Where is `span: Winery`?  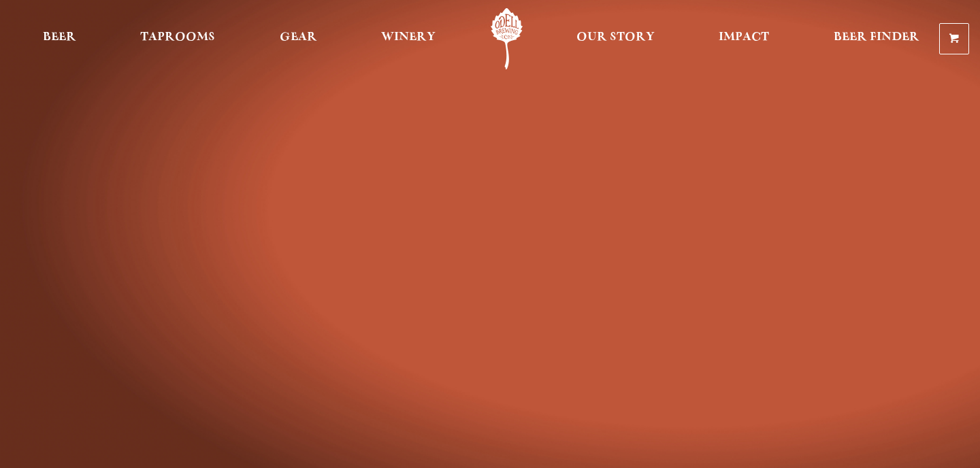 span: Winery is located at coordinates (408, 37).